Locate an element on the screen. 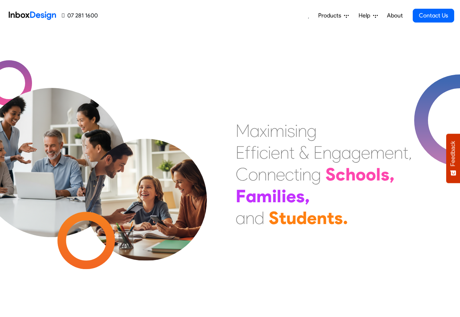 Image resolution: width=460 pixels, height=317 pixels. span: Help is located at coordinates (366, 16).